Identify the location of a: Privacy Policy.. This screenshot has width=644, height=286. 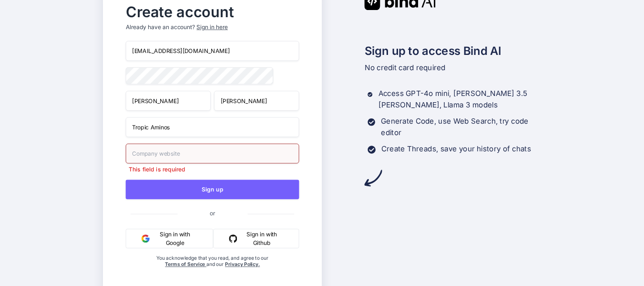
(242, 264).